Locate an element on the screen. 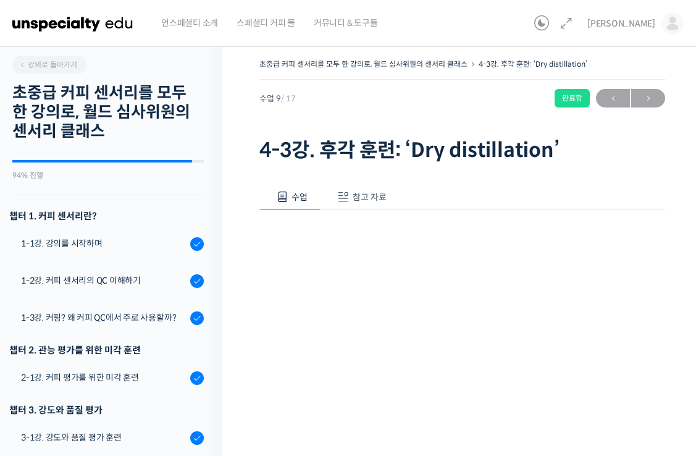 This screenshot has height=456, width=696. div: 1-2강. 커피 센서리의 QC 이해하기 is located at coordinates (104, 280).